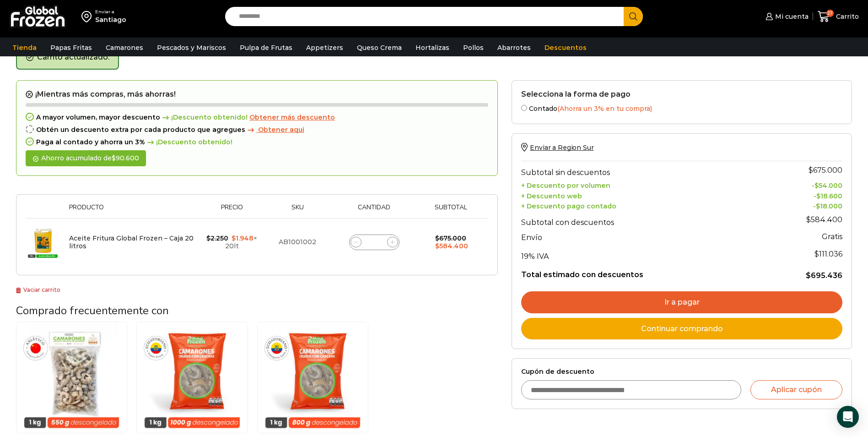 The width and height of the screenshot is (868, 437). I want to click on th: Precio, so click(232, 211).